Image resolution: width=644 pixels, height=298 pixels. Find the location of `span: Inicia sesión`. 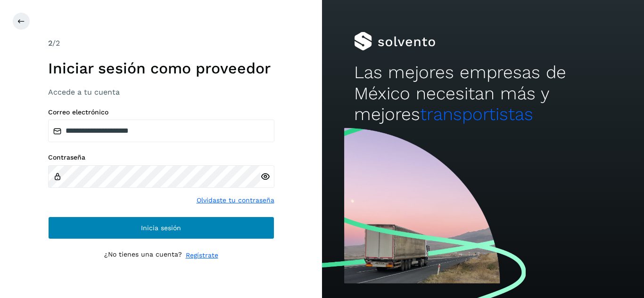

span: Inicia sesión is located at coordinates (161, 228).